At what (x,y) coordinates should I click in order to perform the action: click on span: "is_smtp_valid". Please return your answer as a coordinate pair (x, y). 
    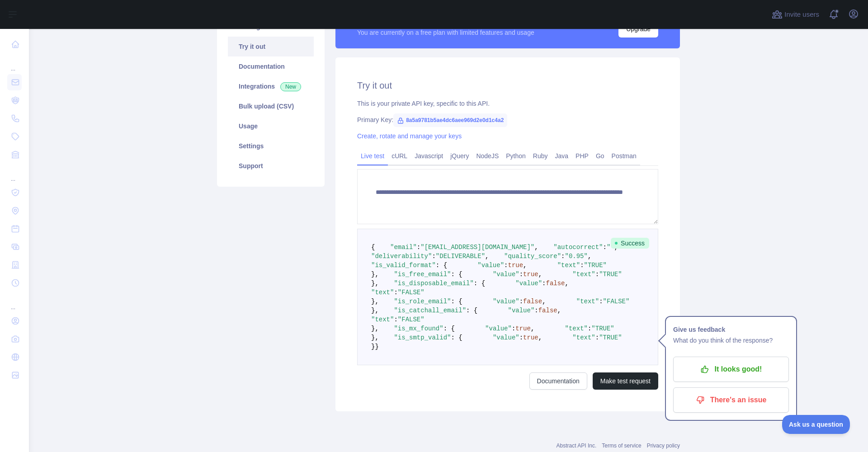
    Looking at the image, I should click on (423, 337).